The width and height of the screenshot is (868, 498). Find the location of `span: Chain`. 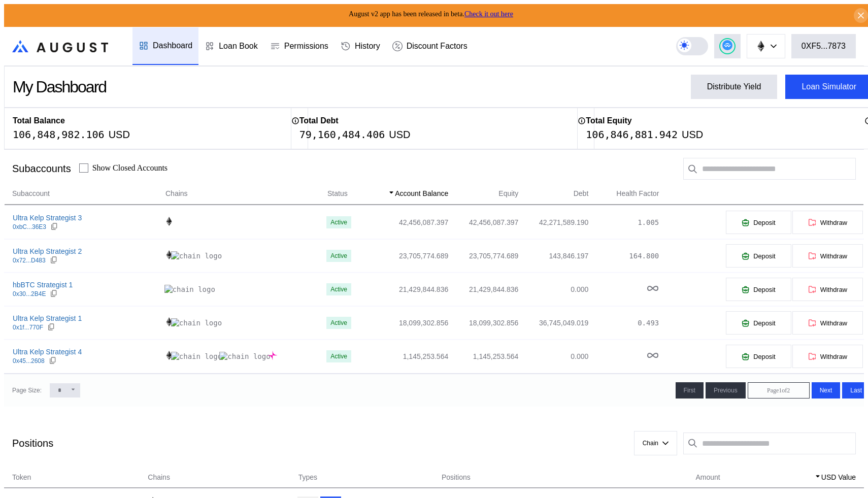

span: Chain is located at coordinates (650, 443).